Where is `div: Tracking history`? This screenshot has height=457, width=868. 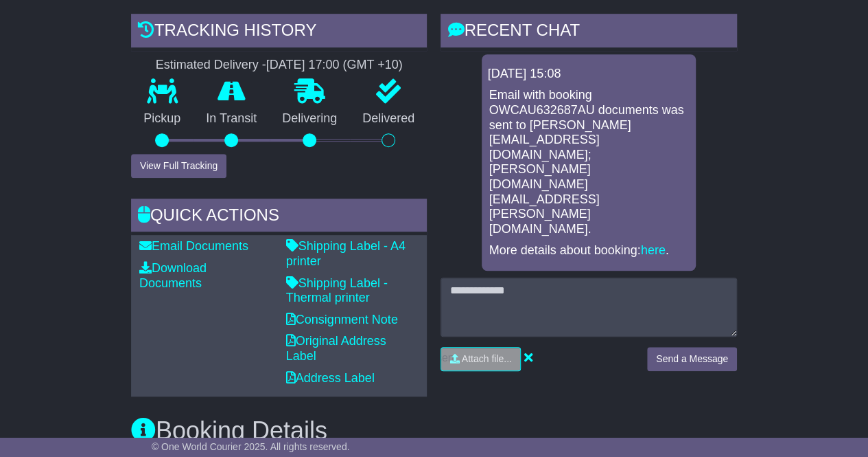 div: Tracking history is located at coordinates (279, 32).